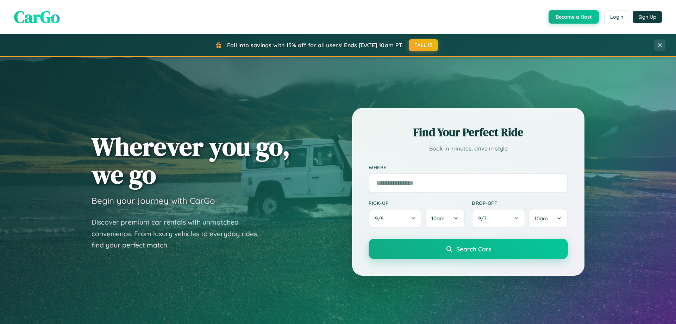 Image resolution: width=676 pixels, height=324 pixels. I want to click on span: 9 / 6, so click(381, 218).